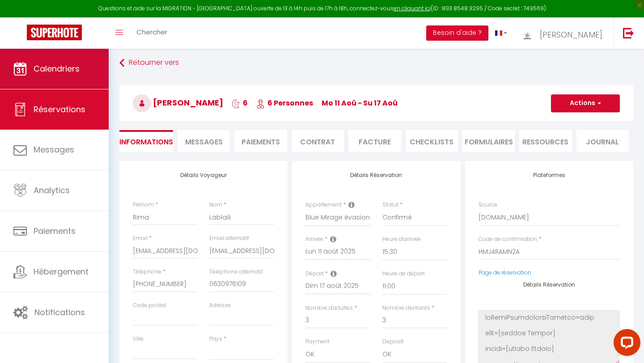  Describe the element at coordinates (56, 69) in the screenshot. I see `span: Calendriers` at that location.